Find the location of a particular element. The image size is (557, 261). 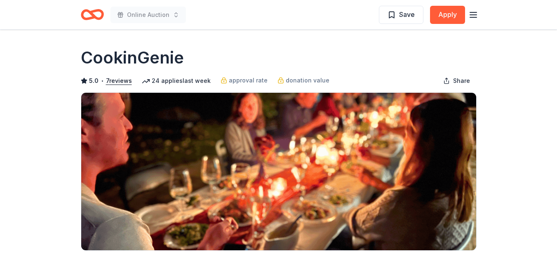

span: Save is located at coordinates (407, 14).